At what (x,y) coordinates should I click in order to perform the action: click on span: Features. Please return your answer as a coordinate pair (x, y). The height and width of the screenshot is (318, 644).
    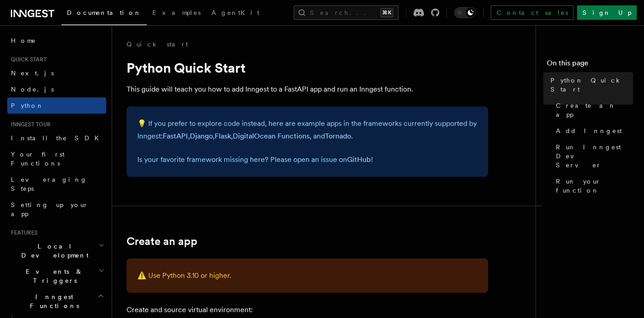
    Looking at the image, I should click on (22, 233).